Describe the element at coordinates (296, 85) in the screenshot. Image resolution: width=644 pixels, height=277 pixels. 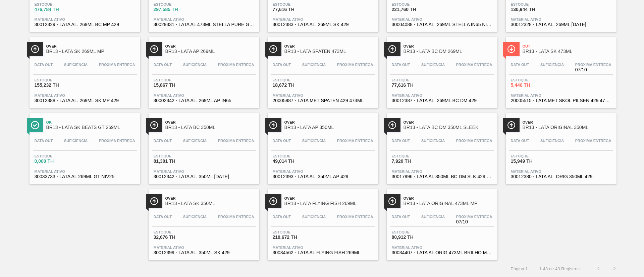
I see `span: 18,672 TH` at that location.